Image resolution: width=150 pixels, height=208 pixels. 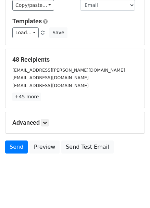 I want to click on a: +45 more, so click(x=27, y=97).